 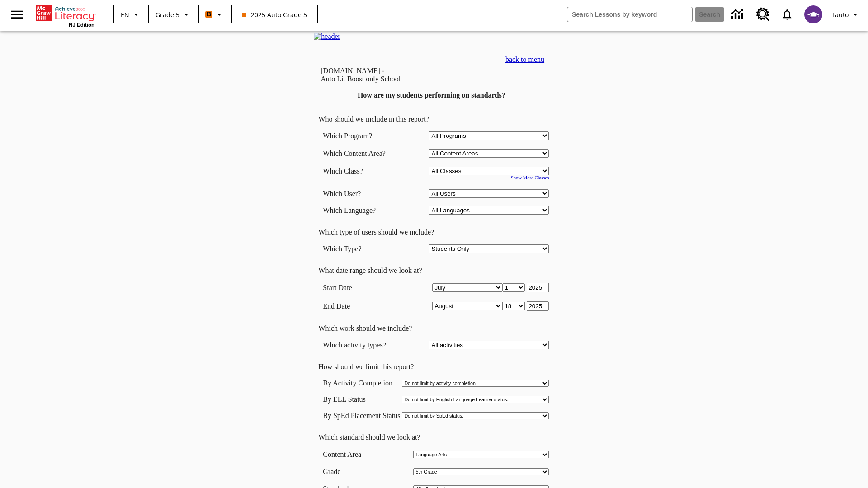 What do you see at coordinates (530, 178) in the screenshot?
I see `a: Show More Classes` at bounding box center [530, 178].